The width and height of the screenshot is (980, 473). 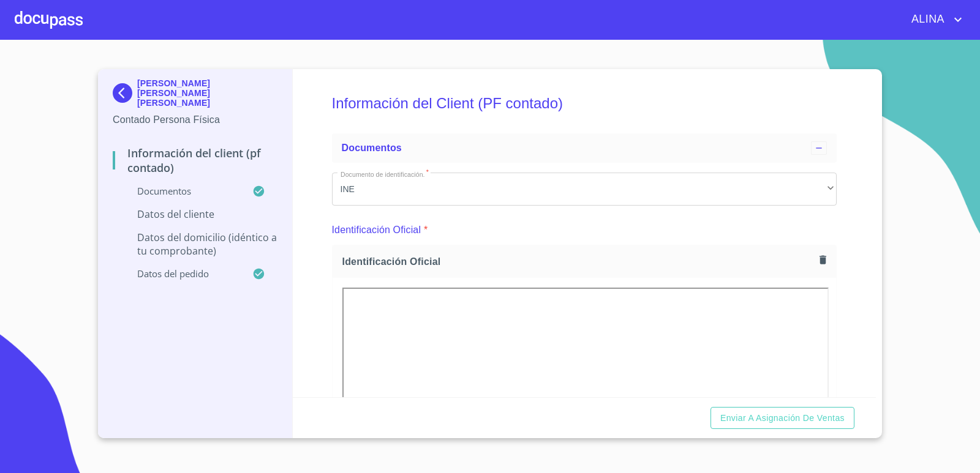 I want to click on div: Documentos, so click(x=584, y=148).